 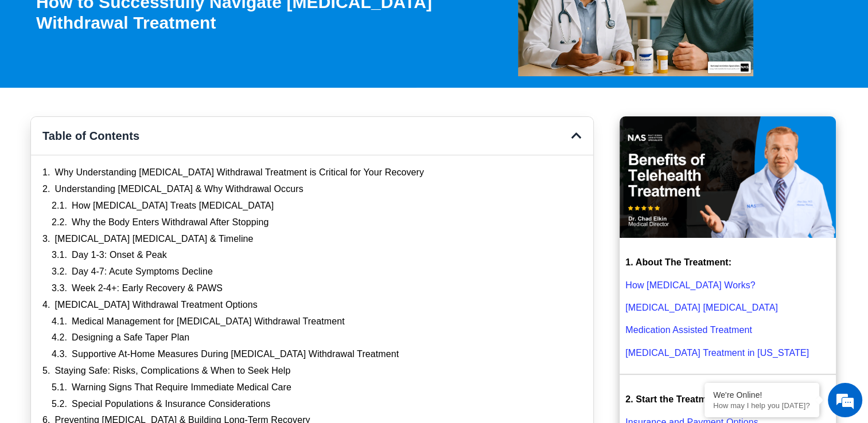 I want to click on a: Day 4-7: Acute Symptoms Decline, so click(x=142, y=272).